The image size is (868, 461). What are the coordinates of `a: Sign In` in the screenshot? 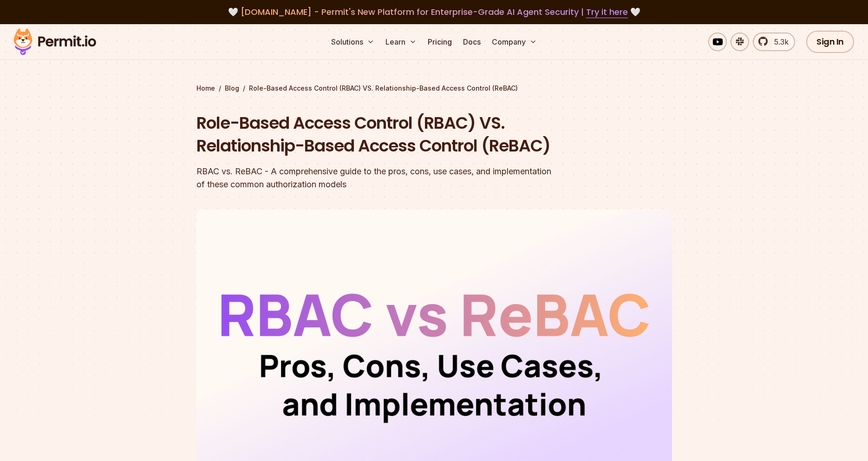 It's located at (830, 42).